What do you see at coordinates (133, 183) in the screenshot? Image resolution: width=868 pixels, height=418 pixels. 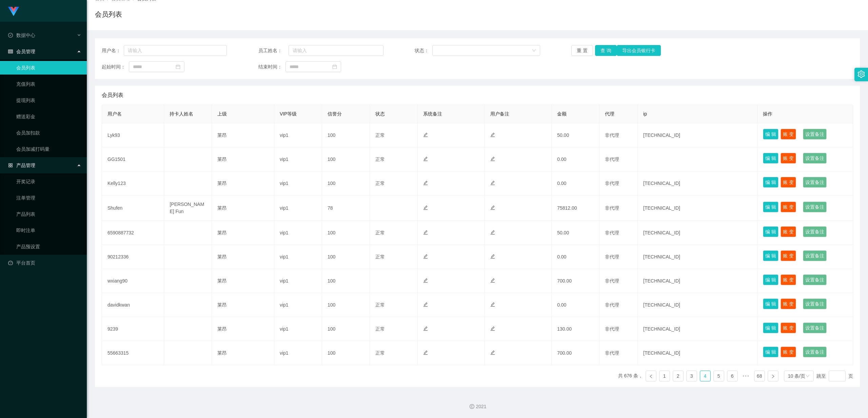 I see `td: Kelly123` at bounding box center [133, 183].